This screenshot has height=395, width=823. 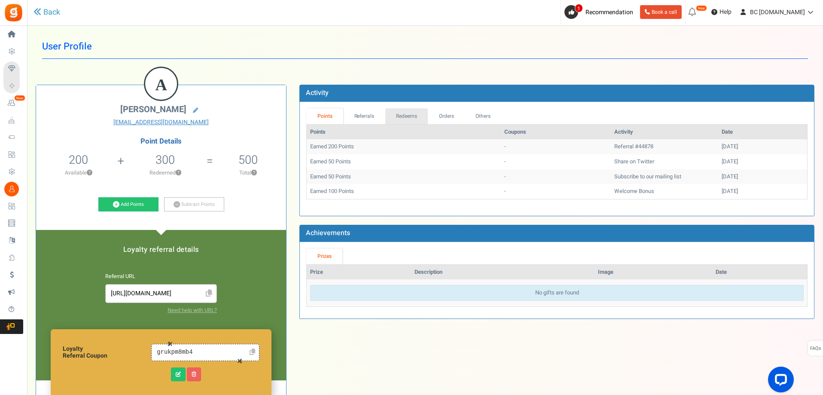 I want to click on th: Coupons, so click(x=556, y=132).